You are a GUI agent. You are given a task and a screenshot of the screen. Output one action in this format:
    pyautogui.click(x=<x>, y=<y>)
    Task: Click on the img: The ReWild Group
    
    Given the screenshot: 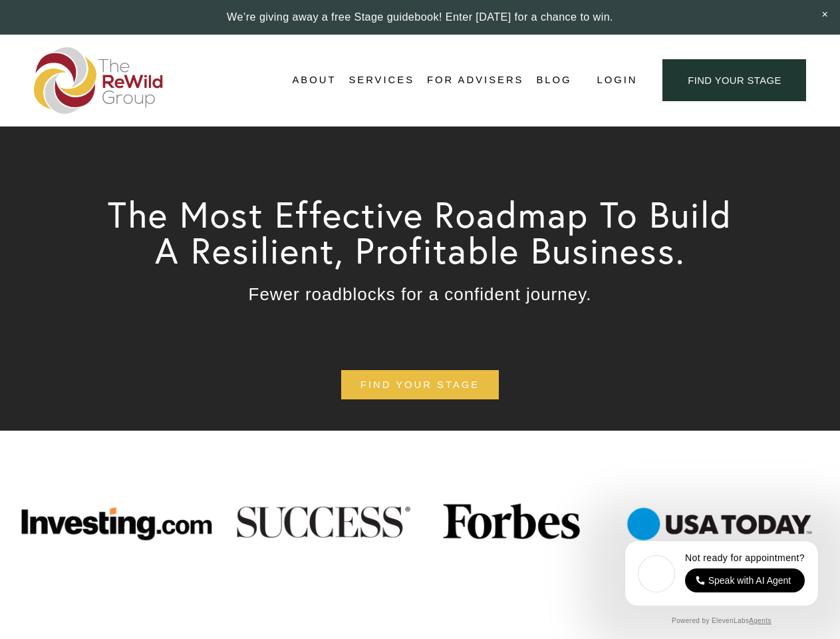 What is the action you would take?
    pyautogui.click(x=99, y=80)
    